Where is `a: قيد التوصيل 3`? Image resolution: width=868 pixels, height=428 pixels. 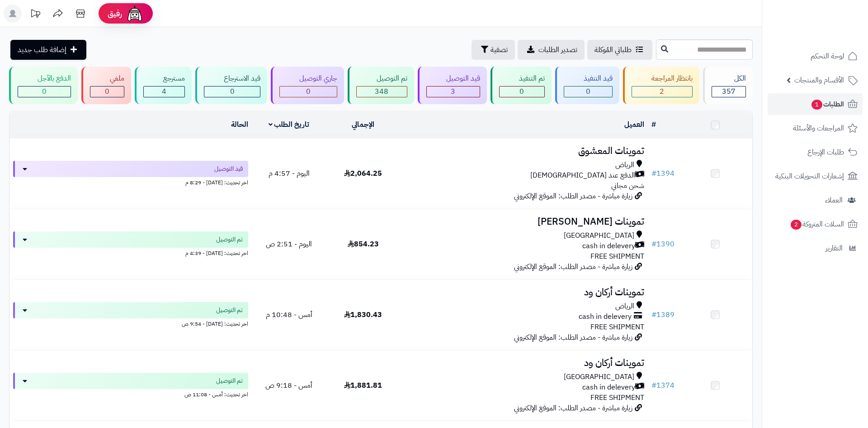 a: قيد التوصيل 3 is located at coordinates (452, 85).